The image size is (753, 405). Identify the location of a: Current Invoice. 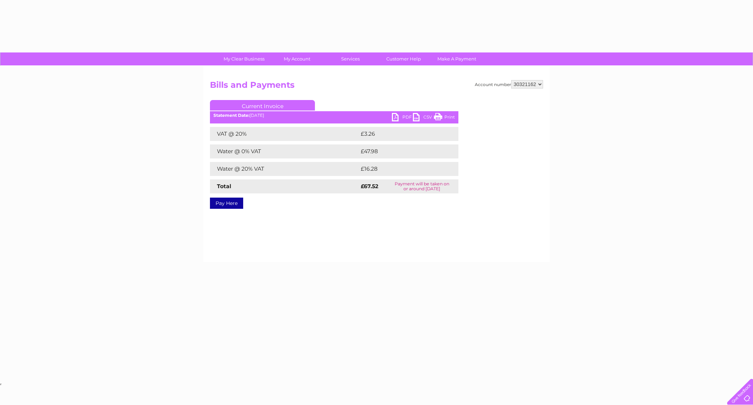
(262, 105).